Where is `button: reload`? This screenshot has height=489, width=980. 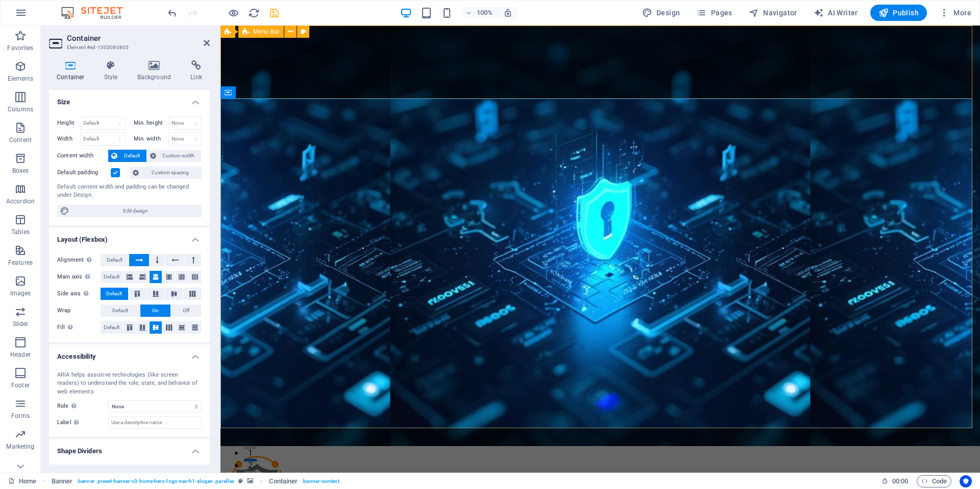
button: reload is located at coordinates (254, 13).